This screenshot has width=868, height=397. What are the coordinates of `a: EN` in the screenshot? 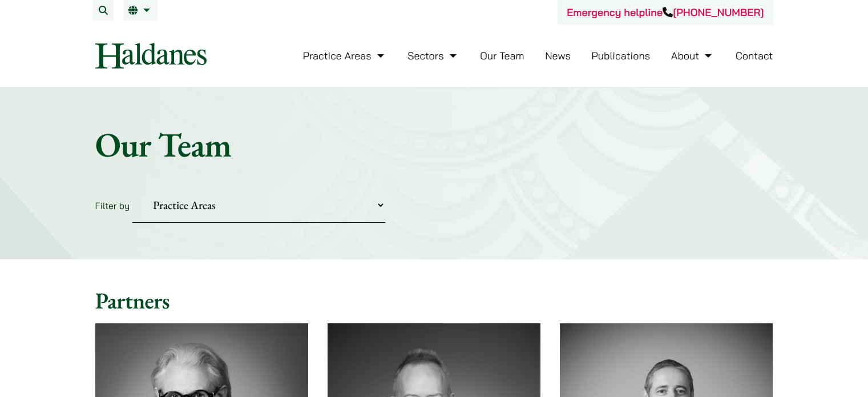 It's located at (140, 10).